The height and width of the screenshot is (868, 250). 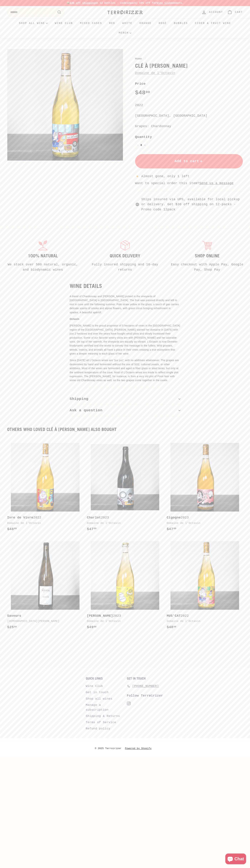 I want to click on button: Shipping, so click(x=125, y=399).